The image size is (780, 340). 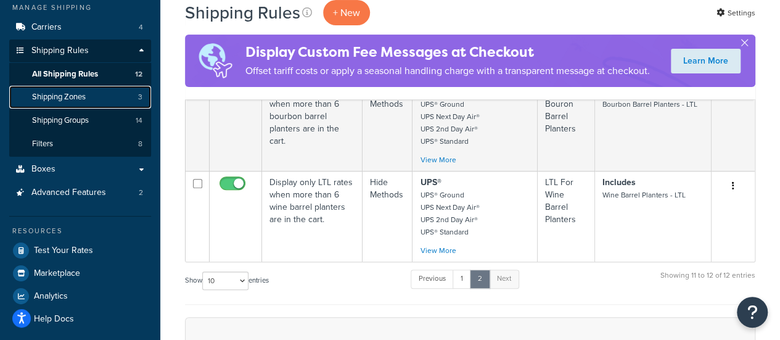 I want to click on li: Test Your Rates, so click(x=80, y=250).